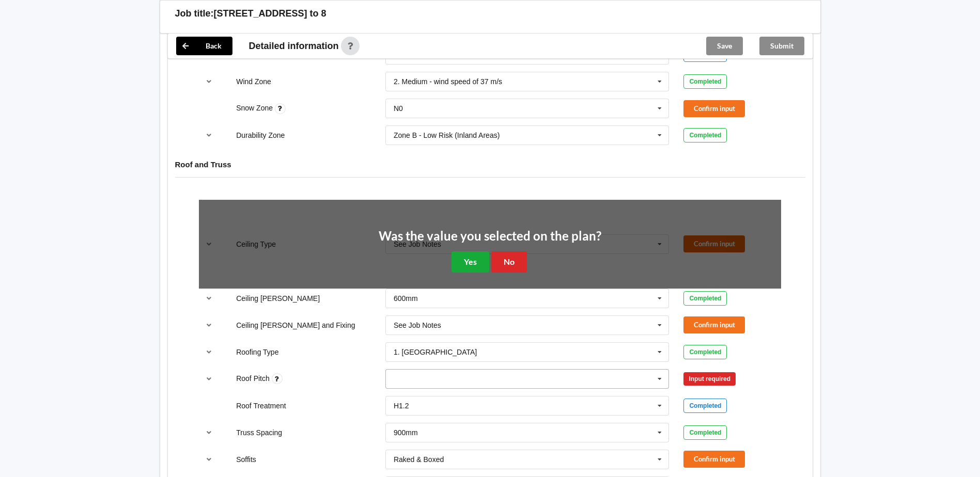 This screenshot has height=477, width=980. Describe the element at coordinates (294, 46) in the screenshot. I see `span: Detailed information` at that location.